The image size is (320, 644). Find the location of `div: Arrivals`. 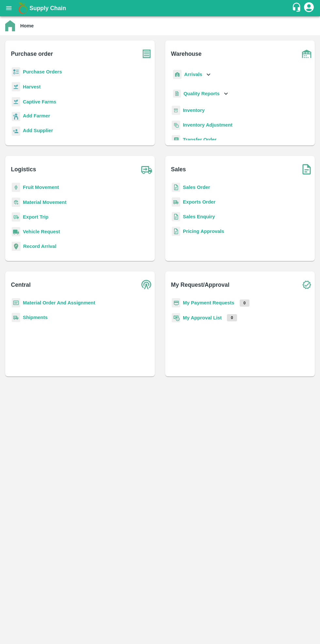

div: Arrivals is located at coordinates (192, 74).